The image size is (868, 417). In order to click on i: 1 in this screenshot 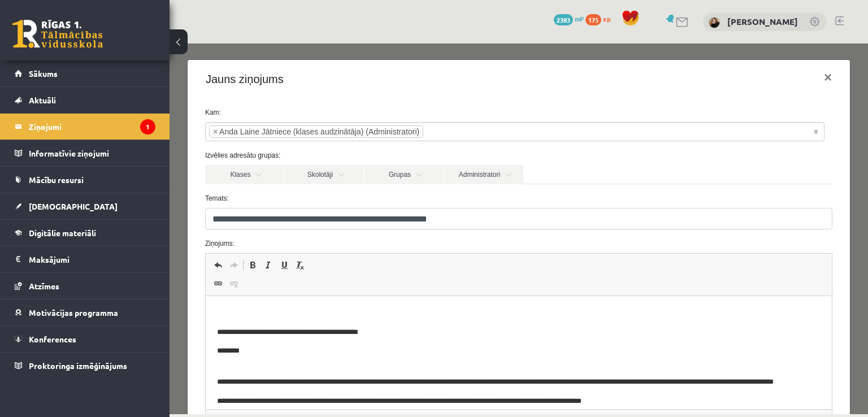, I will do `click(147, 126)`.